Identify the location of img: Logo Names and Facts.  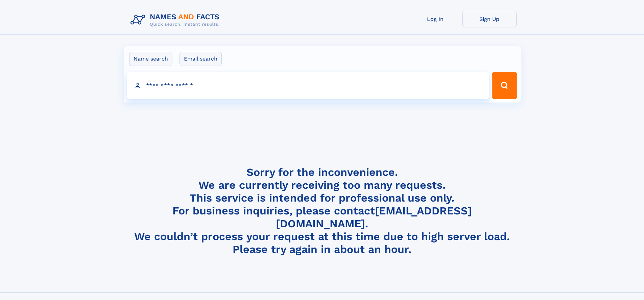
(177, 20).